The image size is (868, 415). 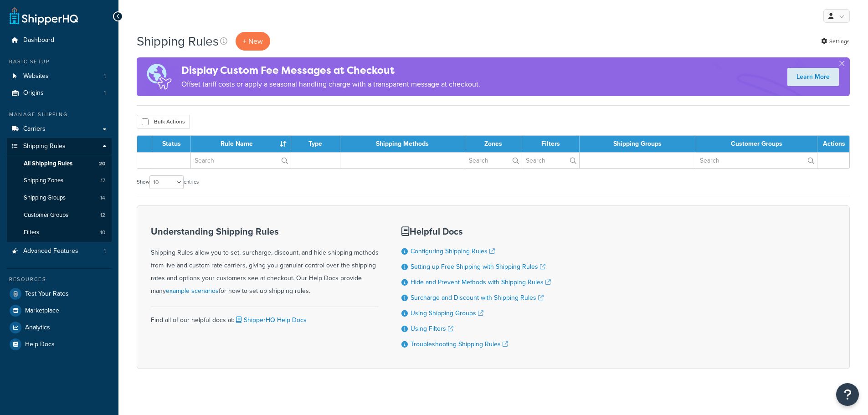 What do you see at coordinates (403, 144) in the screenshot?
I see `th: Shipping Methods` at bounding box center [403, 144].